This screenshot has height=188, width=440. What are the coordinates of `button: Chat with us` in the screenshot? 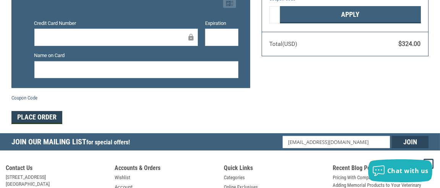 It's located at (401, 170).